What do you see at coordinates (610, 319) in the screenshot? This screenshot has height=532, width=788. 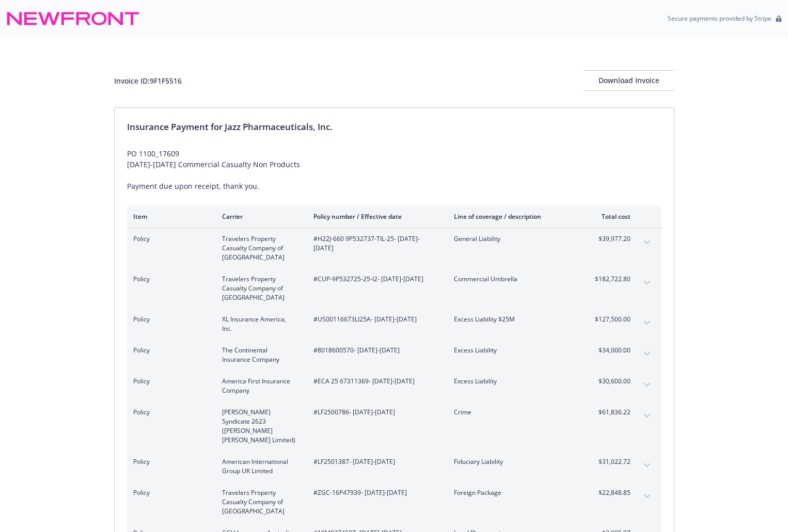 I see `span: $127,500.00` at bounding box center [610, 319].